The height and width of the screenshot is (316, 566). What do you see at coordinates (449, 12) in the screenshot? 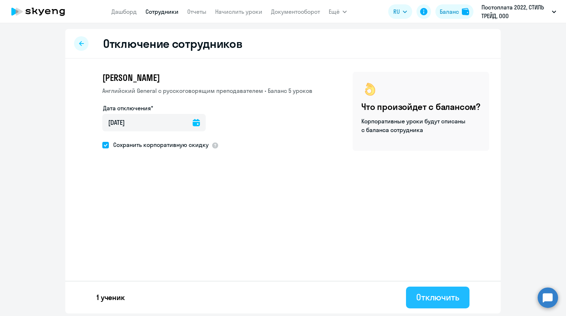
I see `div: Баланс` at bounding box center [449, 12].